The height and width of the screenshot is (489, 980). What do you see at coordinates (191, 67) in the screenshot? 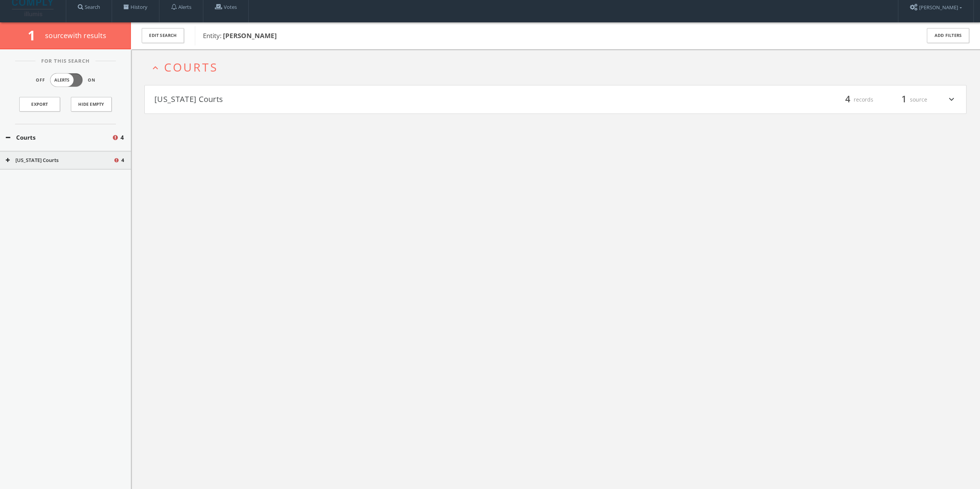
I see `span: Courts` at bounding box center [191, 67].